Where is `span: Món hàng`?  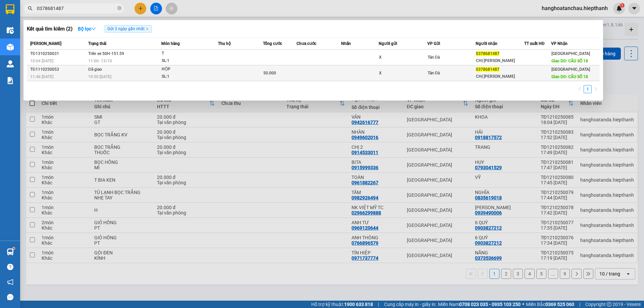 span: Món hàng is located at coordinates (171, 43).